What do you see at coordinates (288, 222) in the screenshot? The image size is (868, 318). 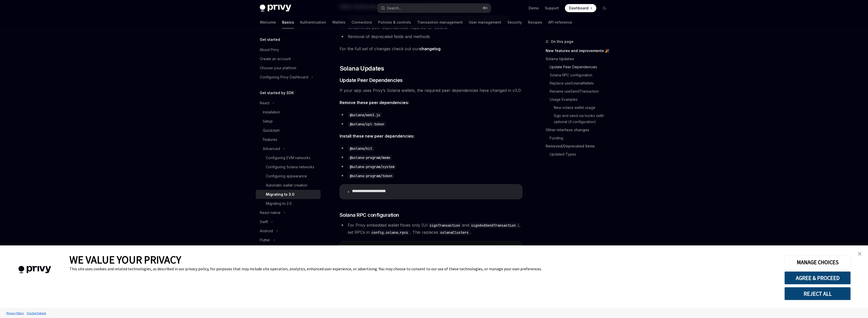 I see `button: Toggle Swift section` at bounding box center [288, 222].